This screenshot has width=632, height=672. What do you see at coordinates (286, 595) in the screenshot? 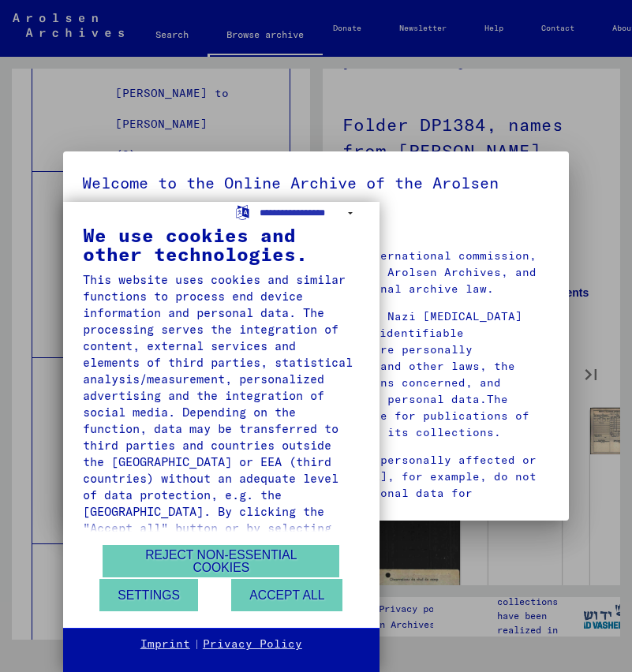
I see `button: Accept all` at bounding box center [286, 595].